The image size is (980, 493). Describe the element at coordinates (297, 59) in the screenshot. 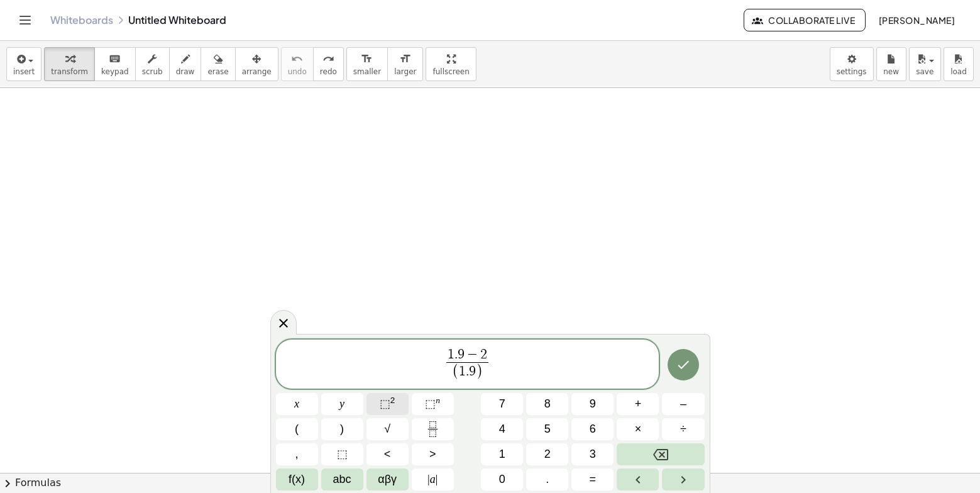

I see `i: undo` at that location.